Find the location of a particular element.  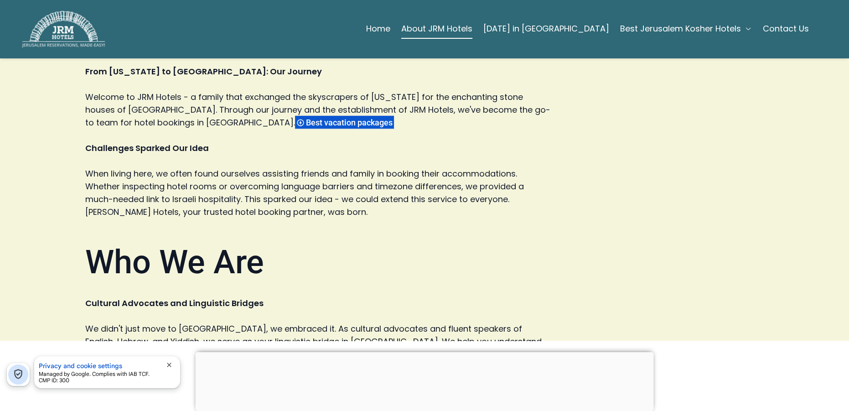

p: When living here, we often found ourselves assisting friends and family in booking their accommod... is located at coordinates (319, 193).